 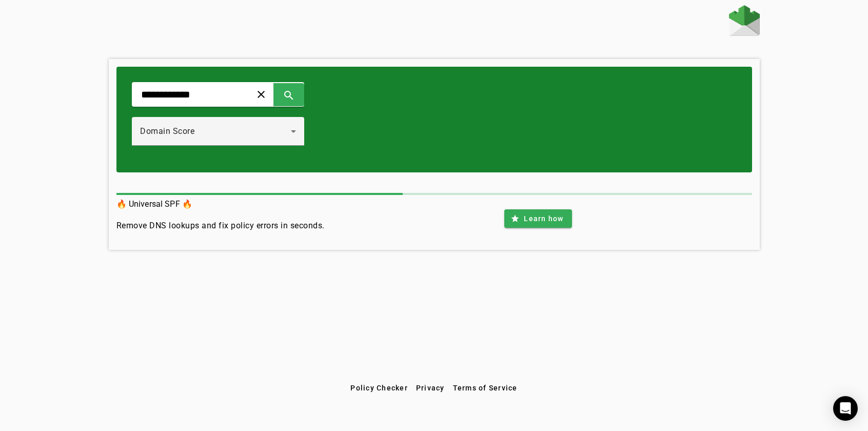 What do you see at coordinates (543, 219) in the screenshot?
I see `span: Learn how` at bounding box center [543, 219].